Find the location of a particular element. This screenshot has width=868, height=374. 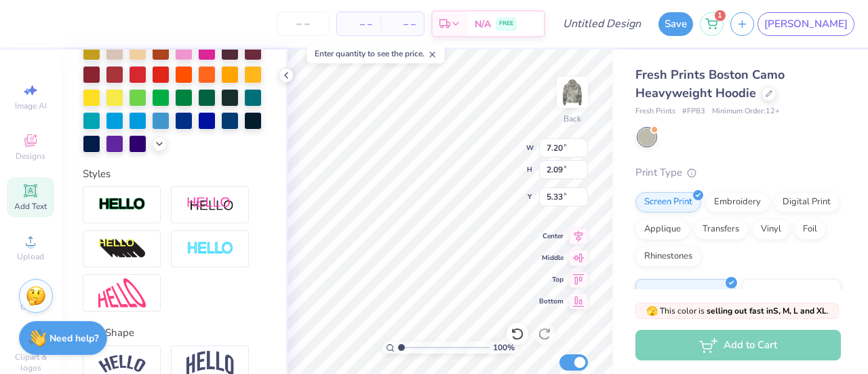

div: Print Type is located at coordinates (737, 172).